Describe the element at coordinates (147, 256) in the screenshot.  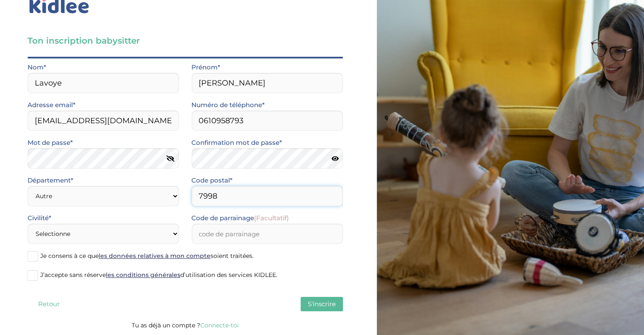
I see `span: Je consens à ce que soient traitées.` at that location.